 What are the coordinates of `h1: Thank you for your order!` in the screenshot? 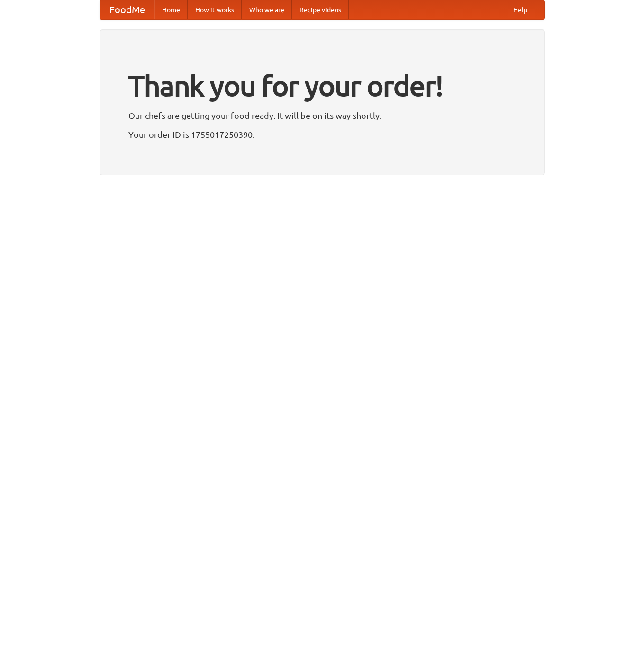 It's located at (322, 86).